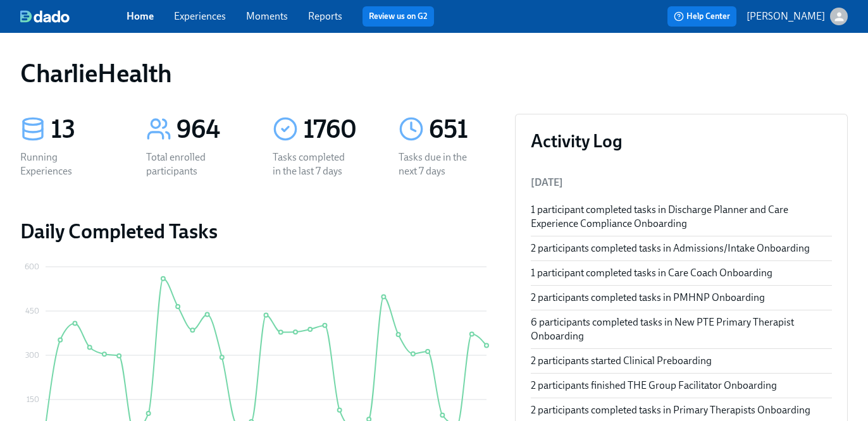 This screenshot has height=421, width=868. Describe the element at coordinates (33, 399) in the screenshot. I see `tspan: 150` at that location.